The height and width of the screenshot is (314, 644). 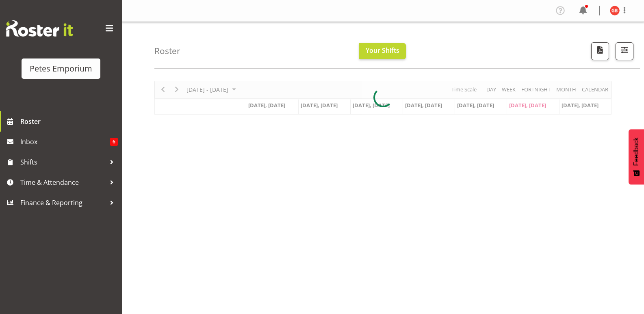 What do you see at coordinates (636, 152) in the screenshot?
I see `span: Feedback` at bounding box center [636, 152].